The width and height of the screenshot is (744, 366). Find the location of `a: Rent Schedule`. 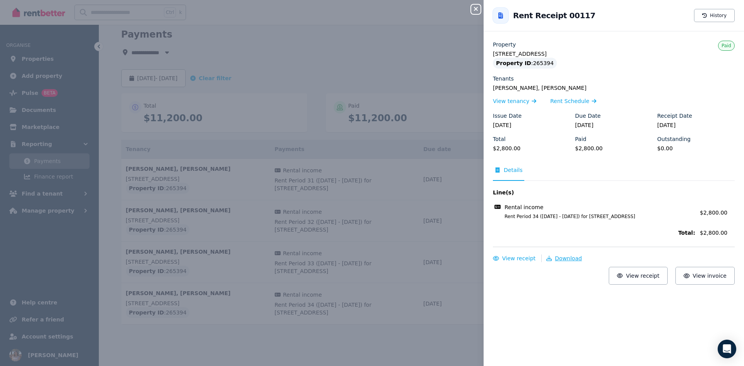

a: Rent Schedule is located at coordinates (573, 101).